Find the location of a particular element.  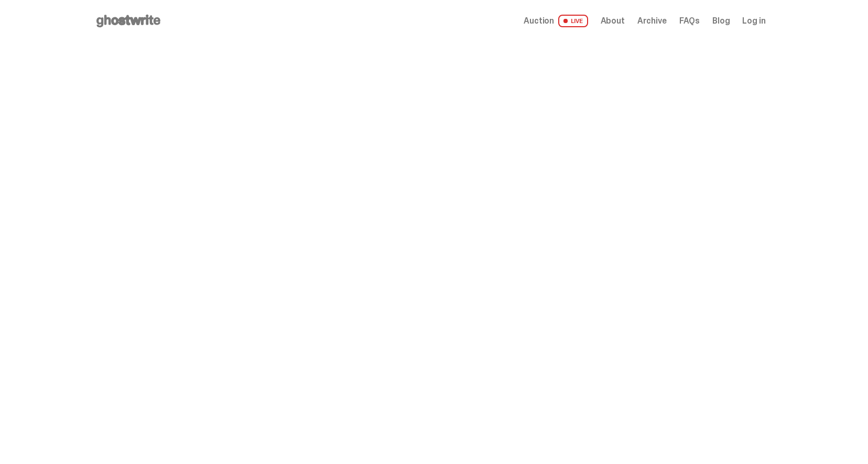

a: Blog is located at coordinates (721, 21).